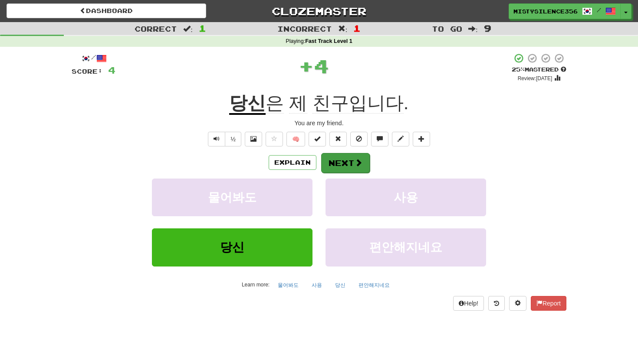 The width and height of the screenshot is (638, 364). What do you see at coordinates (380, 139) in the screenshot?
I see `button: Discuss sentence (alt+u)` at bounding box center [380, 139].